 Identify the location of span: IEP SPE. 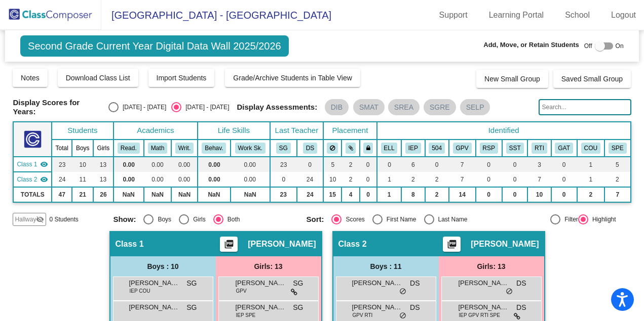
(246, 315).